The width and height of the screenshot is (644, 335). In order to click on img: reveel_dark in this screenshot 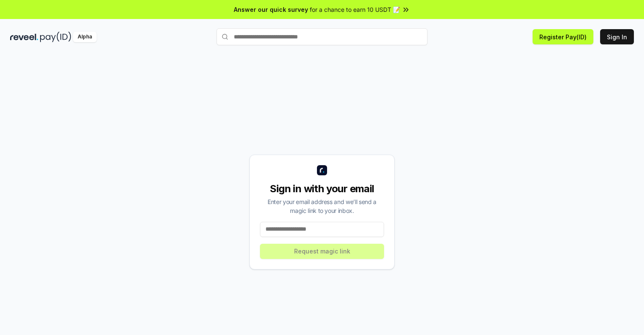, I will do `click(24, 37)`.